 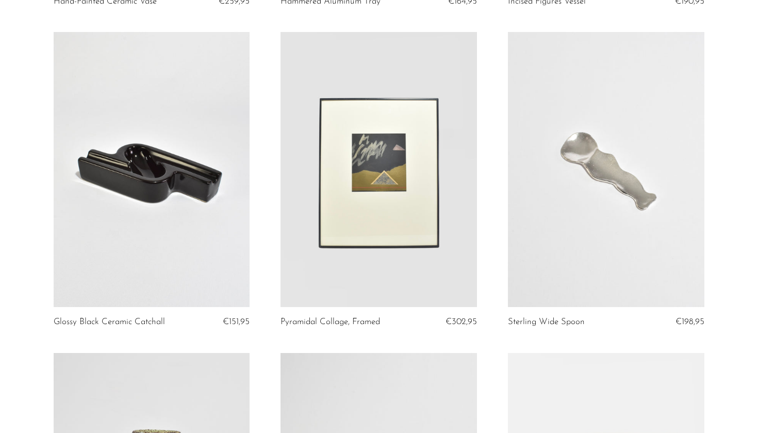 What do you see at coordinates (236, 321) in the screenshot?
I see `span: €151,95` at bounding box center [236, 321].